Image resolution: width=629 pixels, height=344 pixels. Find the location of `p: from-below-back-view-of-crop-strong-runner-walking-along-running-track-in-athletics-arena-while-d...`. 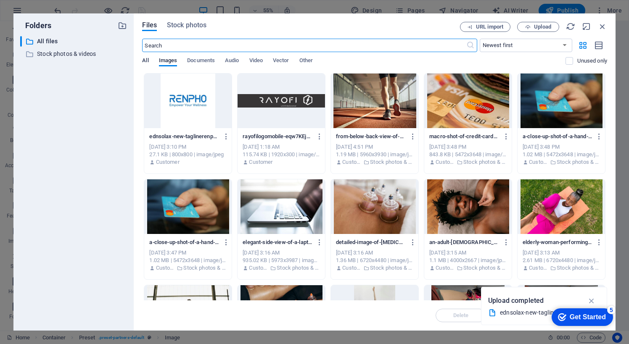

p: from-below-back-view-of-crop-strong-runner-walking-along-running-track-in-athletics-arena-while-d... is located at coordinates (370, 137).